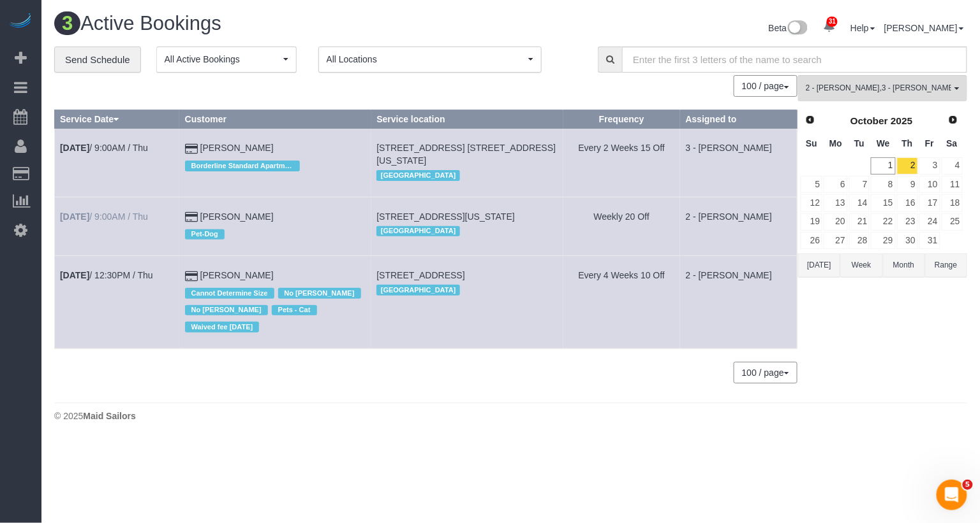 The height and width of the screenshot is (523, 980). I want to click on th: Service location, so click(467, 119).